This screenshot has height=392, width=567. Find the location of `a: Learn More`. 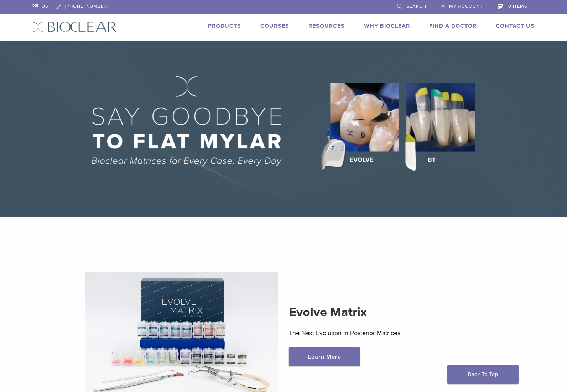

a: Learn More is located at coordinates (324, 357).